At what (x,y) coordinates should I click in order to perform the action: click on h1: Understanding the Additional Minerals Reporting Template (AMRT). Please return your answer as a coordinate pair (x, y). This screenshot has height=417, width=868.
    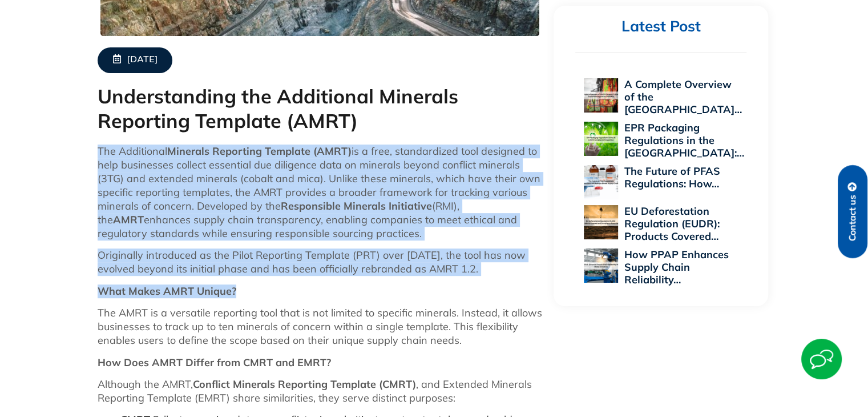
    Looking at the image, I should click on (320, 109).